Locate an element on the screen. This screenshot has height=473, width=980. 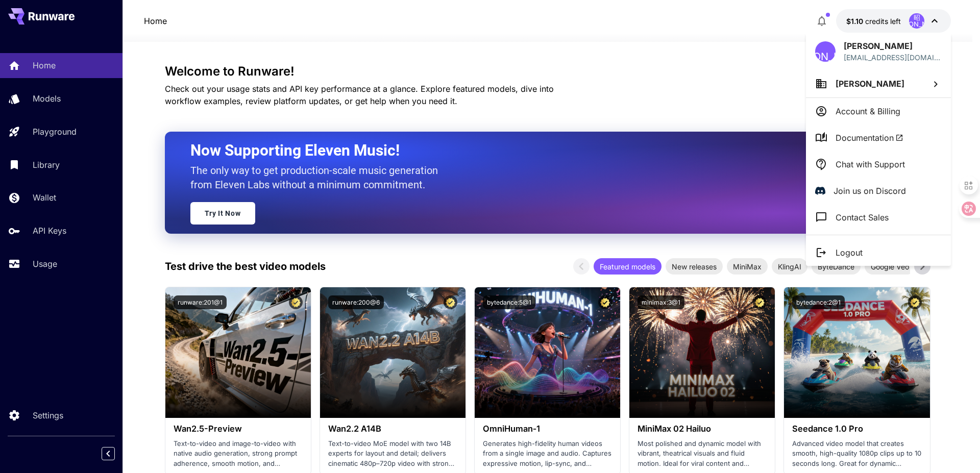
p: Account & Billing is located at coordinates (868, 111).